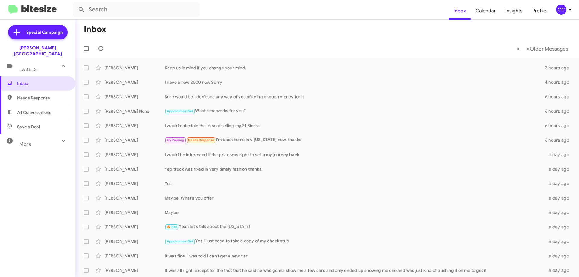 Image resolution: width=579 pixels, height=277 pixels. What do you see at coordinates (355, 184) in the screenshot?
I see `div: Yes` at bounding box center [355, 184].